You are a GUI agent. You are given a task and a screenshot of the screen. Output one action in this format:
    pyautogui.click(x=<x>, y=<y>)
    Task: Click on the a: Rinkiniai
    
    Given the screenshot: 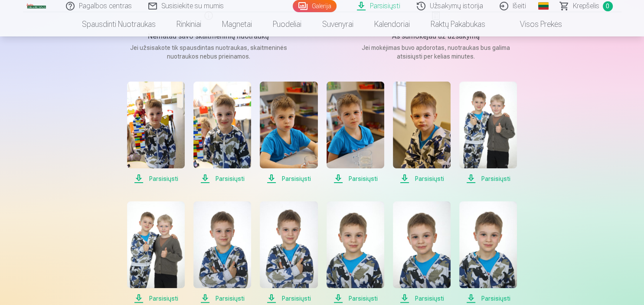 What is the action you would take?
    pyautogui.click(x=188, y=24)
    